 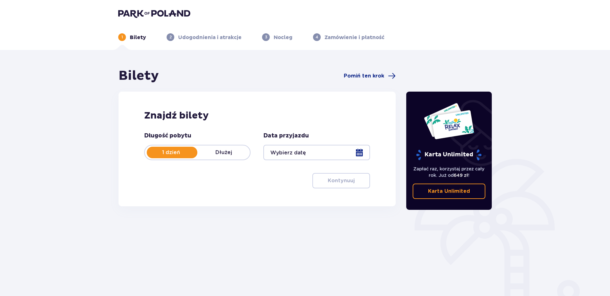 What do you see at coordinates (341, 181) in the screenshot?
I see `p: Kontynuuj` at bounding box center [341, 181].